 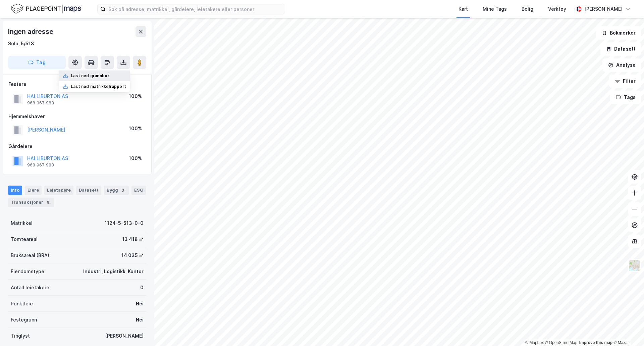 I want to click on div: 14 035 ㎡, so click(x=132, y=255).